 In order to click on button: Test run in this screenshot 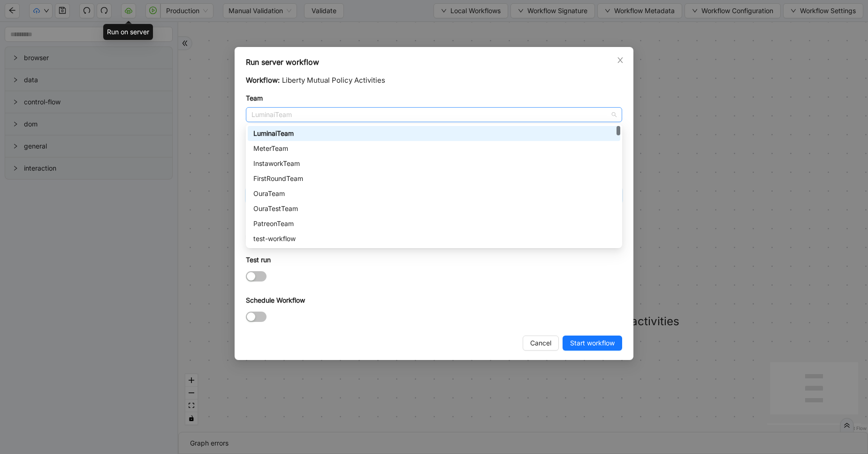, I will do `click(256, 276)`.